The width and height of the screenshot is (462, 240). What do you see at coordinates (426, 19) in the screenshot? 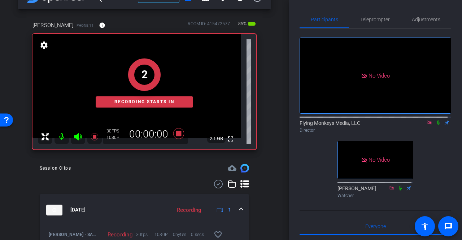
I see `span: Adjustments` at bounding box center [426, 19].